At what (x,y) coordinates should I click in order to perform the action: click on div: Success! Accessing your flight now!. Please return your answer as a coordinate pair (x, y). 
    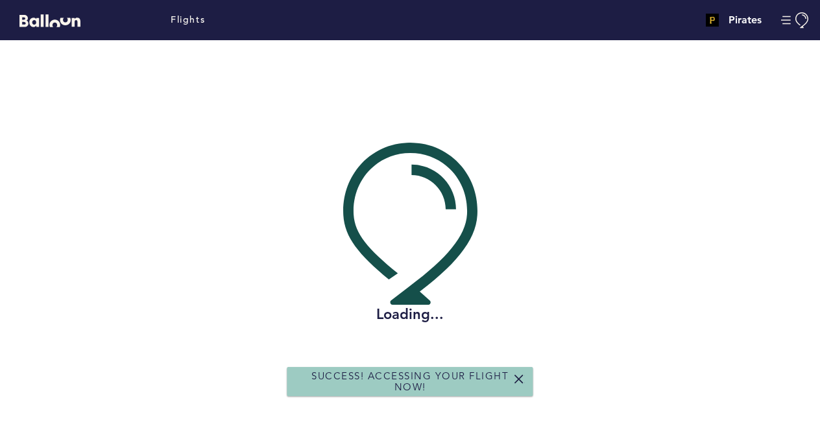
    Looking at the image, I should click on (409, 382).